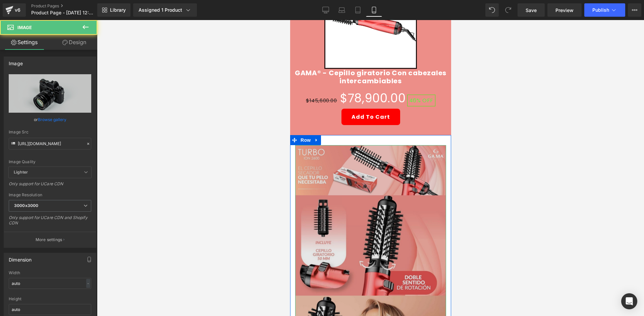 The height and width of the screenshot is (316, 644). Describe the element at coordinates (83, 78) in the screenshot. I see `span: $78,900.00` at that location.